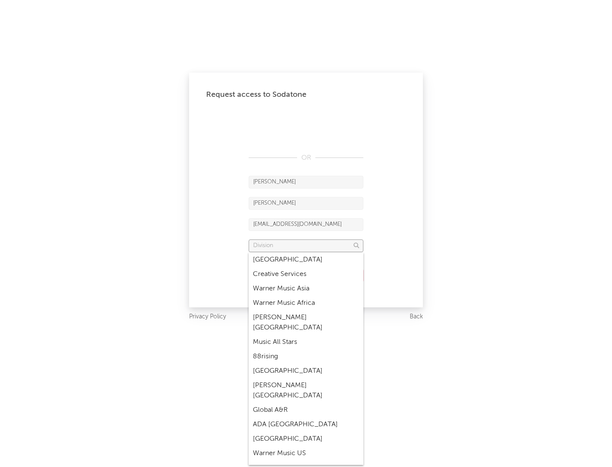 This screenshot has height=467, width=612. Describe the element at coordinates (207, 317) in the screenshot. I see `a: Privacy Policy` at that location.